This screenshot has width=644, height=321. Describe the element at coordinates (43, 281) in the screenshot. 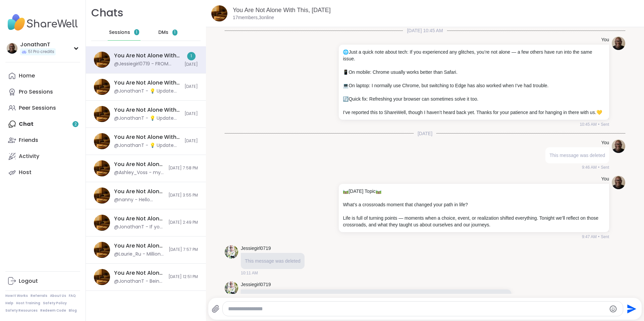

I see `a: Logout` at that location.